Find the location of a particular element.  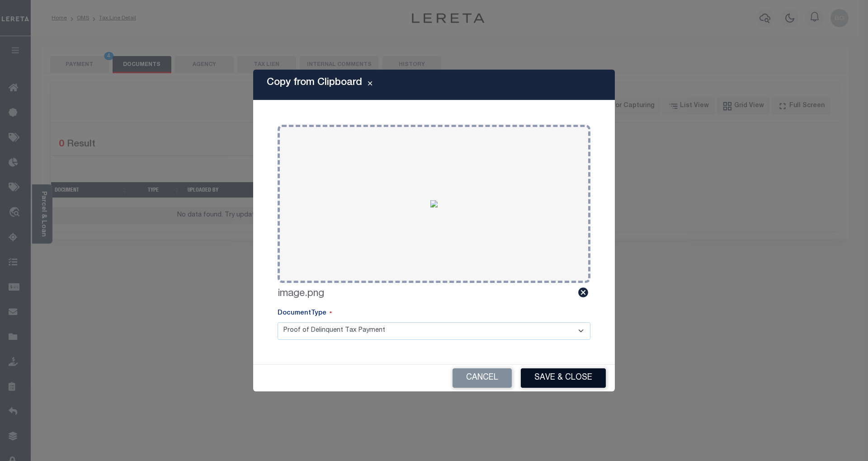

label: image.png is located at coordinates (300, 294).